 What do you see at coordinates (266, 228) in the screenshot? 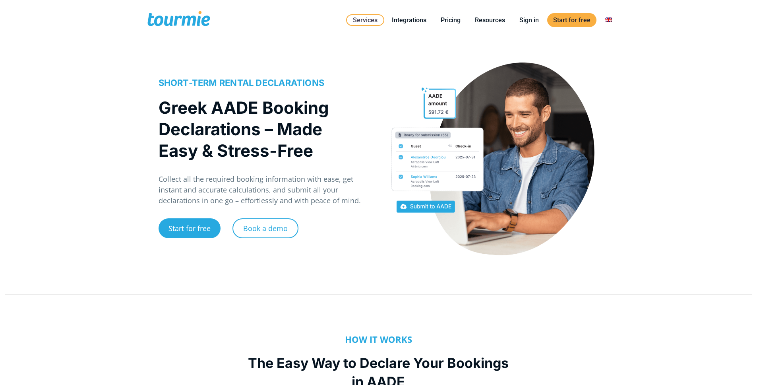
I see `a: Book a demo` at bounding box center [266, 228].